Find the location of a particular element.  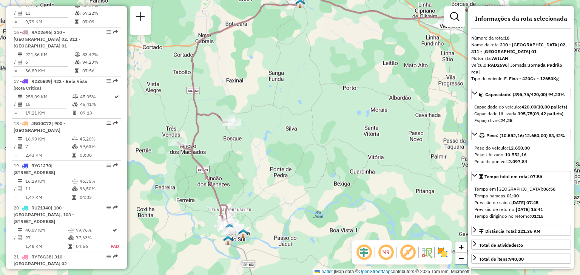

a: Zoom in is located at coordinates (461, 248).